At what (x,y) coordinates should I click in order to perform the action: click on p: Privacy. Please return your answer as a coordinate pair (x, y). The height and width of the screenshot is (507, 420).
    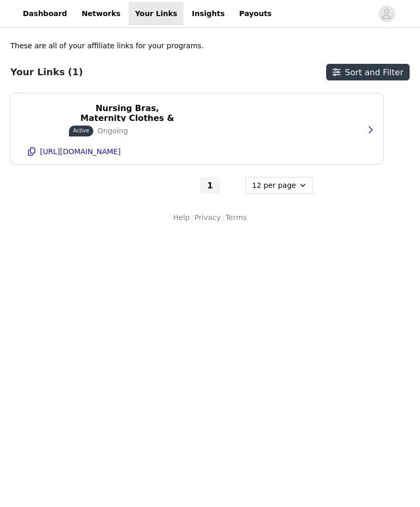
    Looking at the image, I should click on (207, 218).